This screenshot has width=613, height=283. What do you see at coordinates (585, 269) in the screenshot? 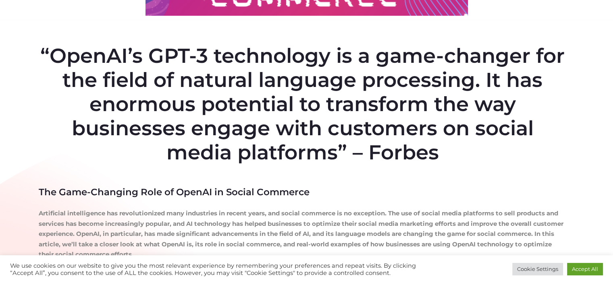
I see `a: Accept All` at bounding box center [585, 269].